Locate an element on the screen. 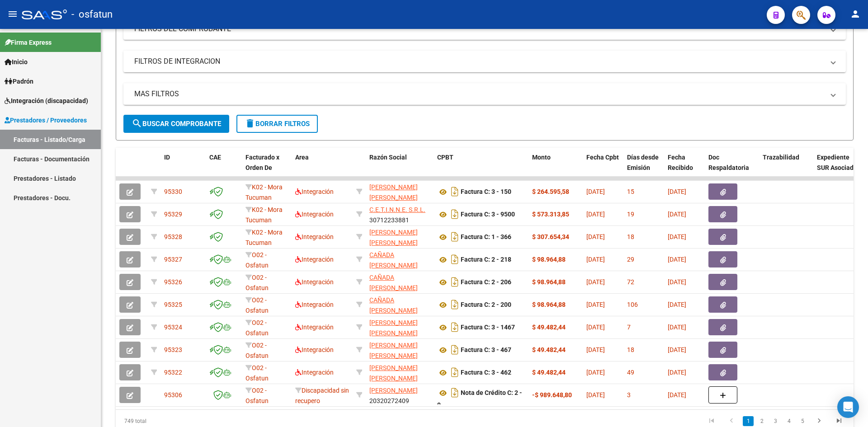  a: 3 is located at coordinates (775, 421).